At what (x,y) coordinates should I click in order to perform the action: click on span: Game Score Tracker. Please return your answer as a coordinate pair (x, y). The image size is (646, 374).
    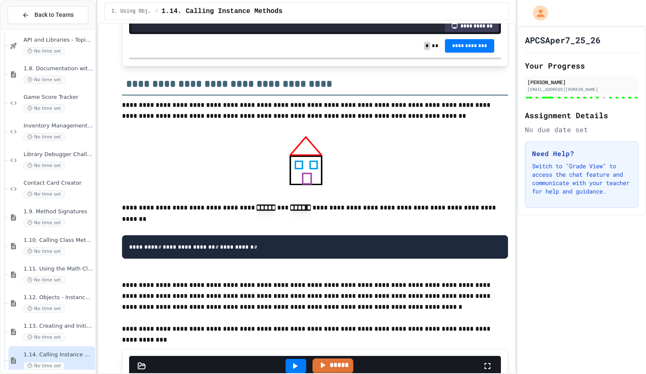
    Looking at the image, I should click on (58, 97).